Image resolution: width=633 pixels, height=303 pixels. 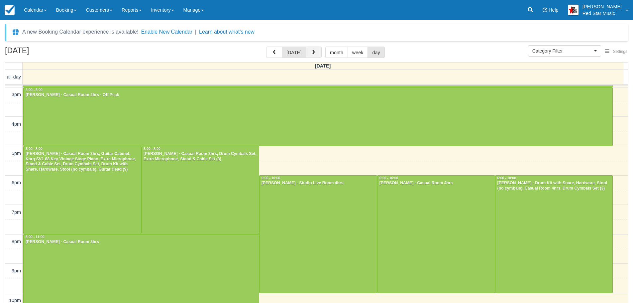 I want to click on button: week, so click(x=358, y=52).